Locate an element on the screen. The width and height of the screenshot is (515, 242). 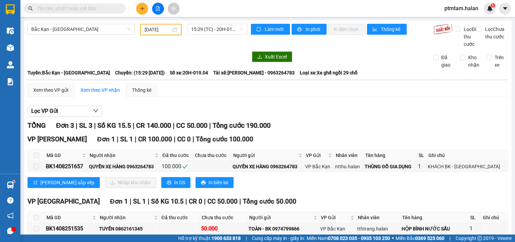
div: 50.000 is located at coordinates (224, 228).